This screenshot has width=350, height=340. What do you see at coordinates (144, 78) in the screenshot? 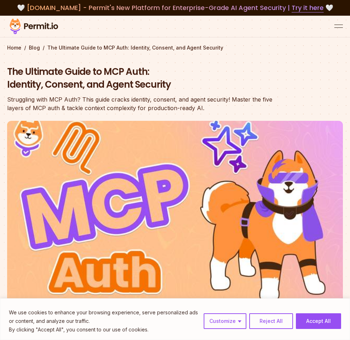
I see `h1: The Ultimate Guide to MCP Auth: Identity, Consent, and Agent Security` at bounding box center [144, 78].